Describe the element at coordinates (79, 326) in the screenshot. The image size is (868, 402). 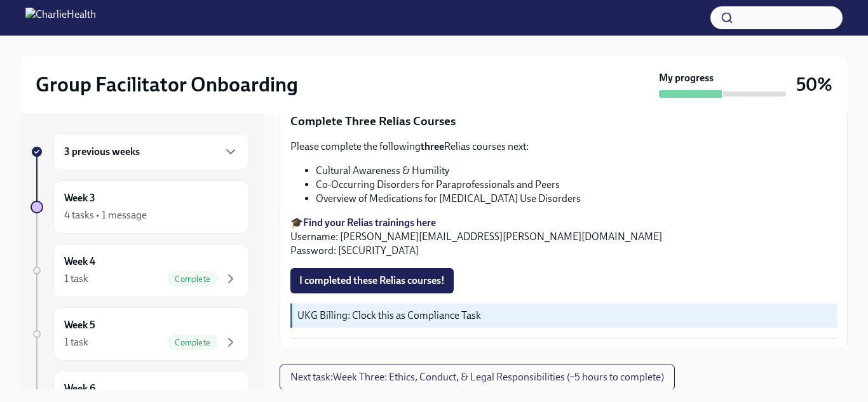
I see `h6: Week 5` at that location.